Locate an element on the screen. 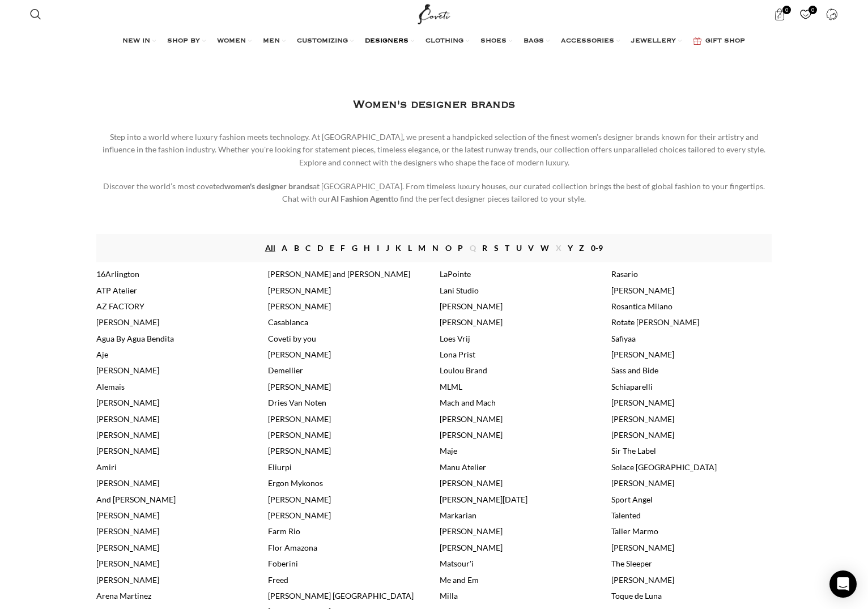  a: Lona Prist is located at coordinates (457, 354).